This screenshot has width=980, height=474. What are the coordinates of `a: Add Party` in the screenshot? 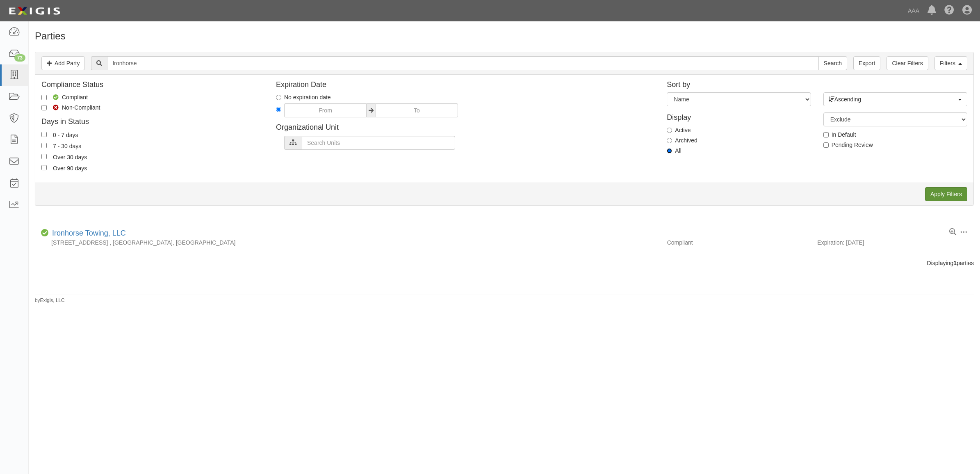 It's located at (63, 63).